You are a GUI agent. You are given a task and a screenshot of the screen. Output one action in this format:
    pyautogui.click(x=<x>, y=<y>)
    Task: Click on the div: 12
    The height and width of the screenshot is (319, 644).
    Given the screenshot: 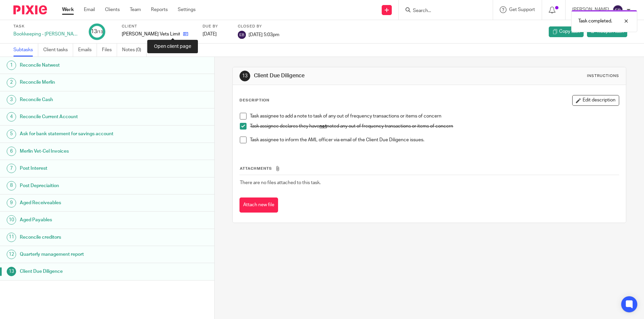 What is the action you would take?
    pyautogui.click(x=11, y=254)
    